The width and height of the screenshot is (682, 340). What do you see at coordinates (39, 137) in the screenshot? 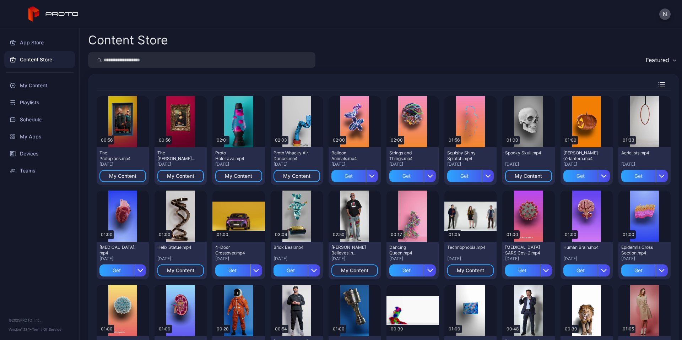
I see `div: My Apps` at bounding box center [39, 137].